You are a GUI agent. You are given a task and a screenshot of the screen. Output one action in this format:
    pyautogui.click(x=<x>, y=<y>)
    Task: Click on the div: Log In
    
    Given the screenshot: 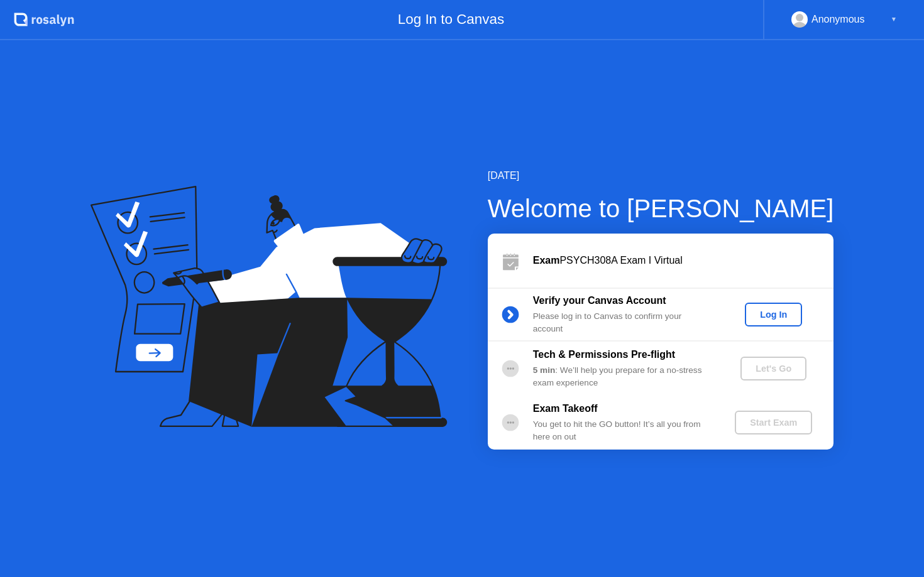 What is the action you would take?
    pyautogui.click(x=773, y=314)
    